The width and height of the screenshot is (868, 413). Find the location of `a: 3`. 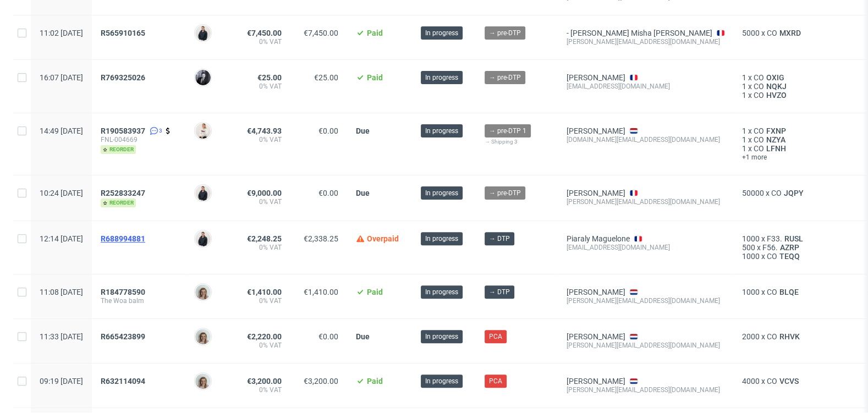

a: 3 is located at coordinates (155, 131).